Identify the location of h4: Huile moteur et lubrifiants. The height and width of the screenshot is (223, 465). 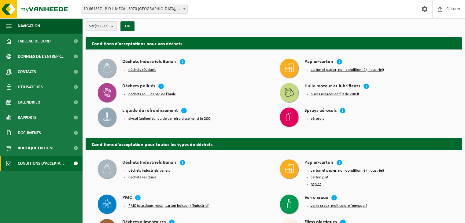
(332, 87).